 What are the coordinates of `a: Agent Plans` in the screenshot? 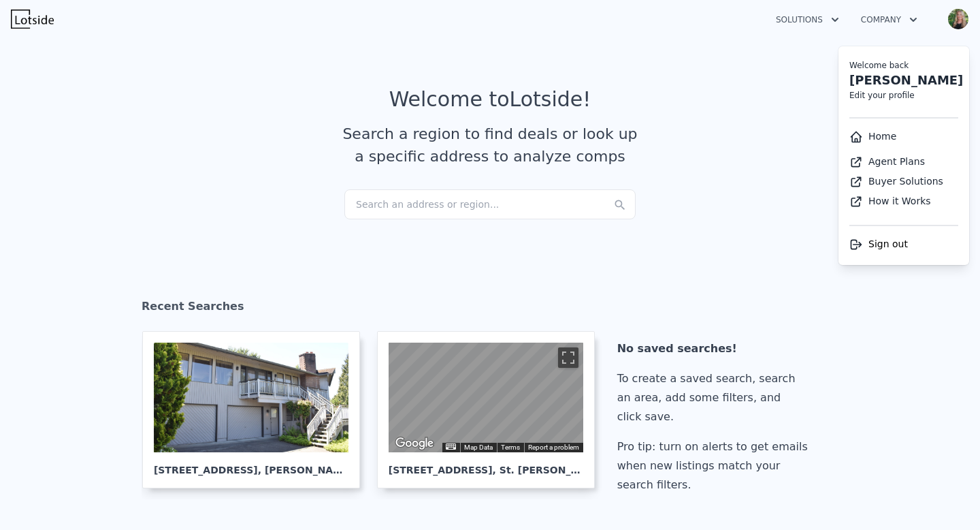 It's located at (887, 161).